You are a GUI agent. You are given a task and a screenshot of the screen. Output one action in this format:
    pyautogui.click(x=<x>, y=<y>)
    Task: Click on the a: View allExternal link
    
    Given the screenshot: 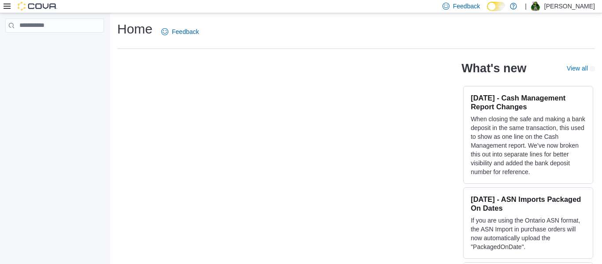 What is the action you would take?
    pyautogui.click(x=581, y=68)
    